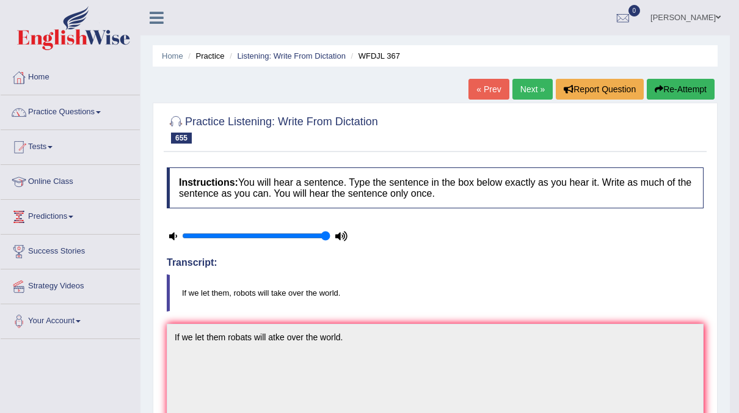  Describe the element at coordinates (435, 293) in the screenshot. I see `blockquote: If we let them, robots will take over the world.` at that location.